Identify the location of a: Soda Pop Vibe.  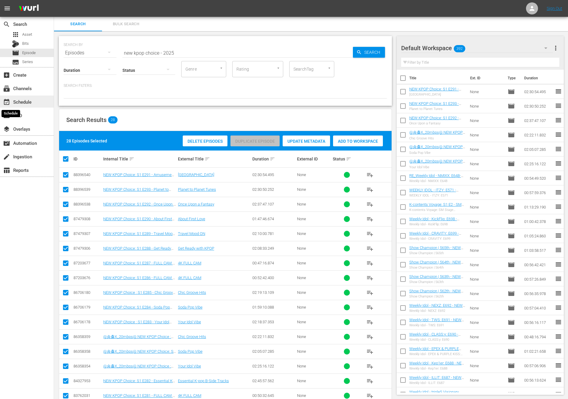
(190, 307).